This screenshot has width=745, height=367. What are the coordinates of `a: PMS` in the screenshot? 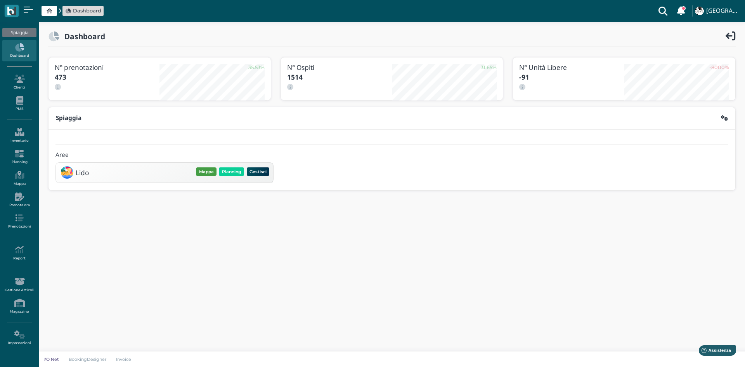 It's located at (19, 104).